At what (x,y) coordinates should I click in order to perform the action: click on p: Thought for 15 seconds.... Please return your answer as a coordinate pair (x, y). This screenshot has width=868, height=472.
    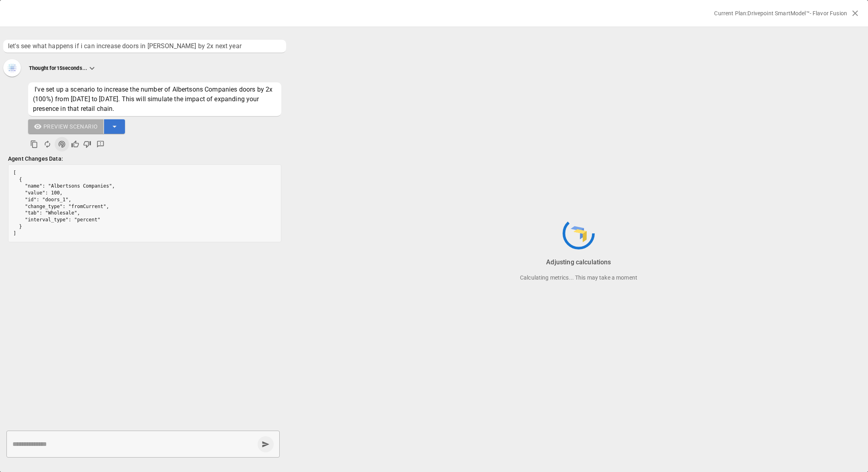
    Looking at the image, I should click on (58, 68).